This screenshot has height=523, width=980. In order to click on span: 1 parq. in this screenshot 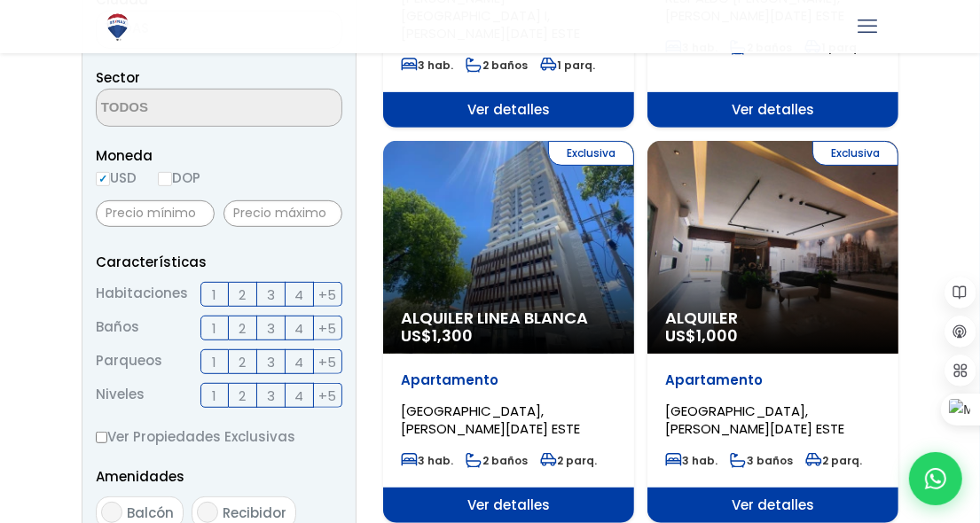, I will do `click(568, 65)`.